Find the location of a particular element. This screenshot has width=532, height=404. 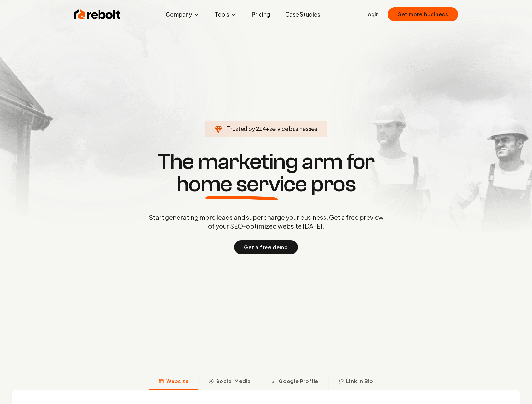

span: Google Profile is located at coordinates (298, 381).